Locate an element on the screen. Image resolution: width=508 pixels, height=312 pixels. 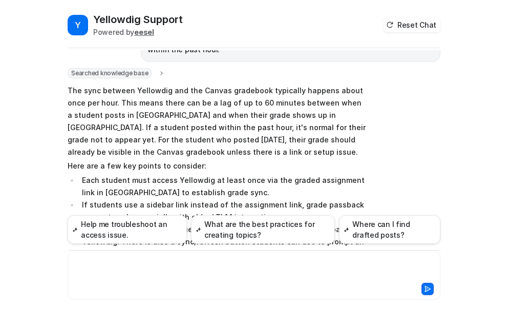
li: Each student must access Yellowdig at least once via the graded assignment link in [GEOGRAPHIC_DA... is located at coordinates (223, 186).